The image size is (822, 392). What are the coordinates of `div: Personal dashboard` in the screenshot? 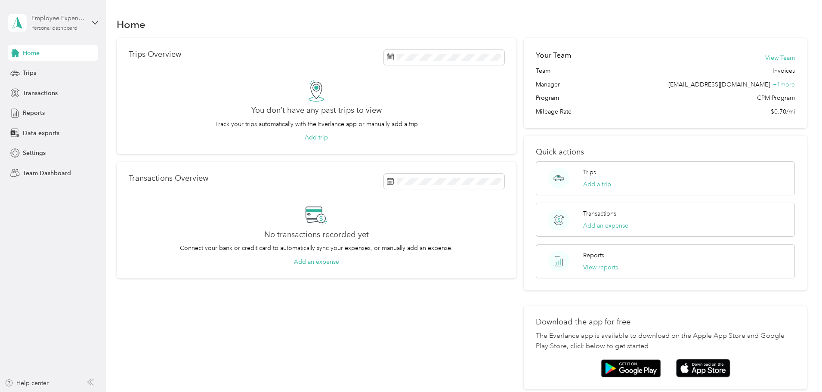 It's located at (54, 28).